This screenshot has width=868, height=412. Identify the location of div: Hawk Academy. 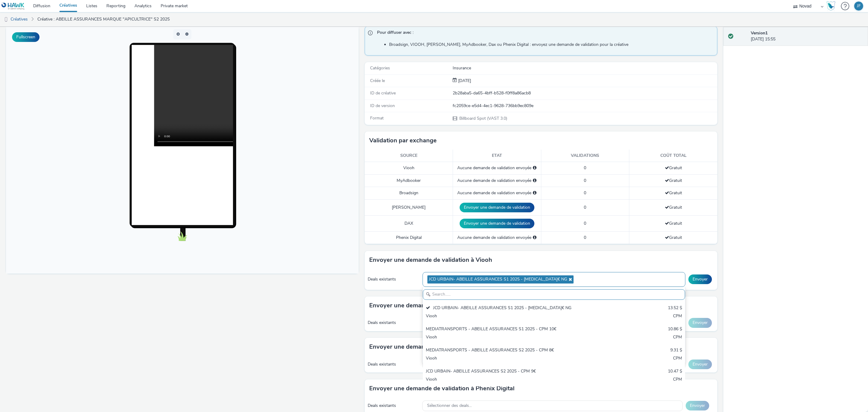
(831, 6).